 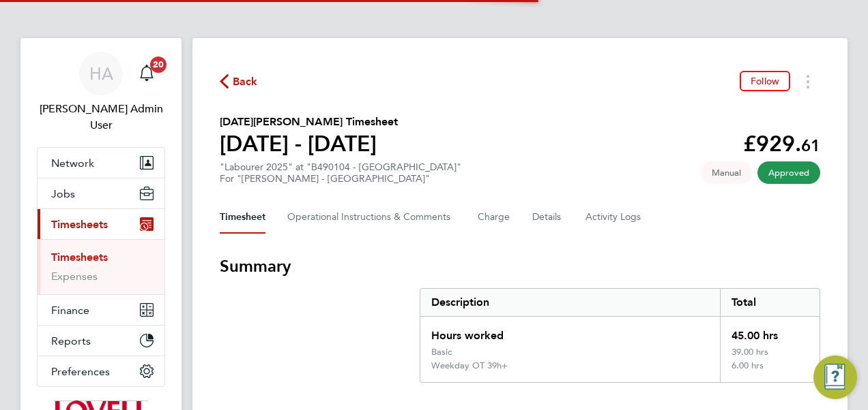 What do you see at coordinates (146, 74) in the screenshot?
I see `a: 20` at bounding box center [146, 74].